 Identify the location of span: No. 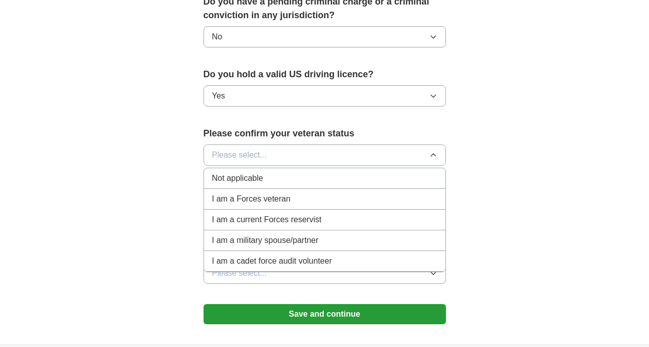
(217, 37).